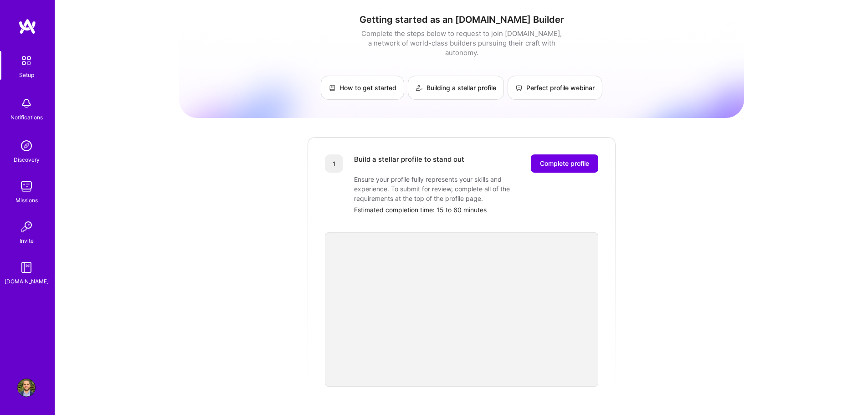 The image size is (868, 415). What do you see at coordinates (26, 61) in the screenshot?
I see `img: setup` at bounding box center [26, 61].